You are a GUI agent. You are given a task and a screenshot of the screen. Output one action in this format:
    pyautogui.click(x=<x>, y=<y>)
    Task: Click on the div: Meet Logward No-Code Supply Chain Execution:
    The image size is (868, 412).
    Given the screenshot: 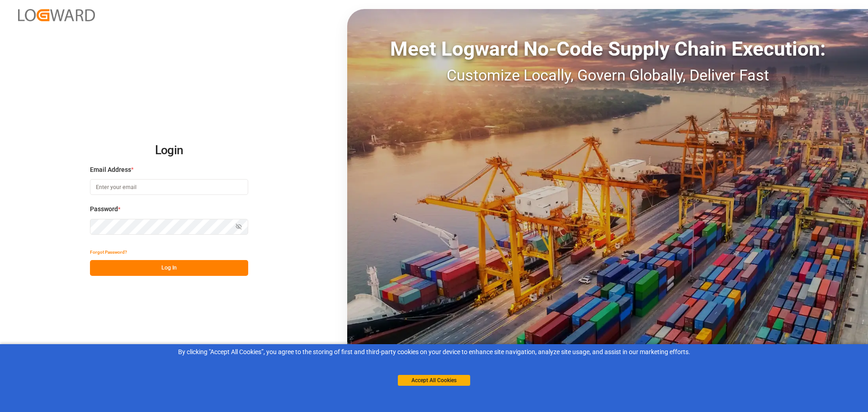 What is the action you would take?
    pyautogui.click(x=608, y=49)
    